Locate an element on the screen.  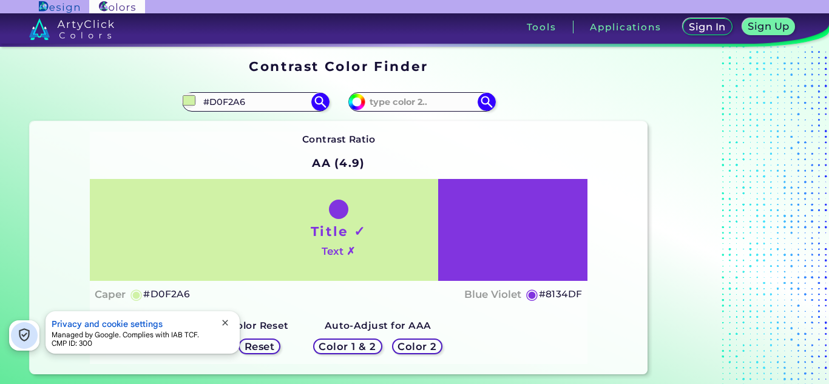
strong: Color Reset is located at coordinates (259, 325).